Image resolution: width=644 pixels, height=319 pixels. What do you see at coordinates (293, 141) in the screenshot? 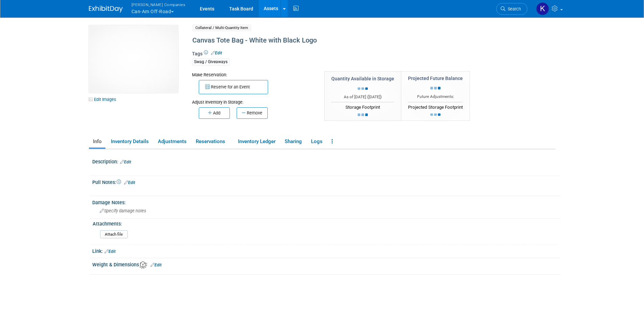
I see `a: Sharing` at bounding box center [293, 141].